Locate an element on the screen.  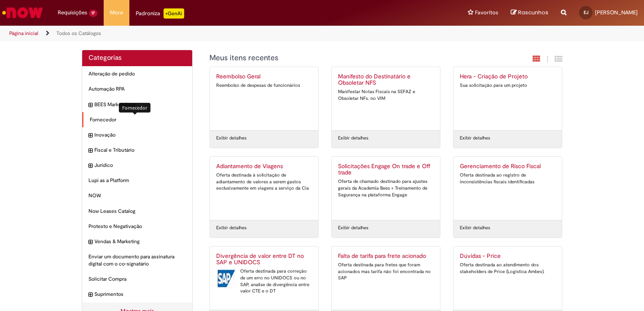
h2: Categorias is located at coordinates (137, 58).